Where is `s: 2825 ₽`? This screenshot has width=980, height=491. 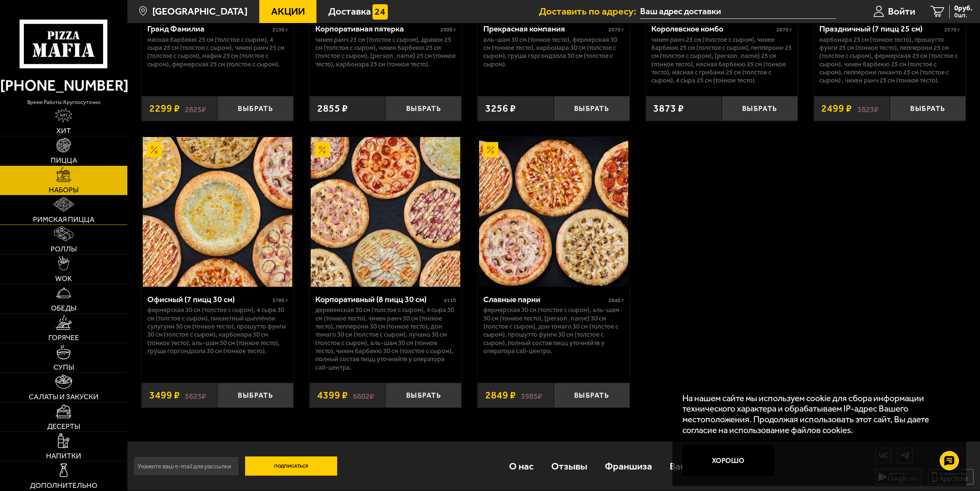 s: 2825 ₽ is located at coordinates (195, 108).